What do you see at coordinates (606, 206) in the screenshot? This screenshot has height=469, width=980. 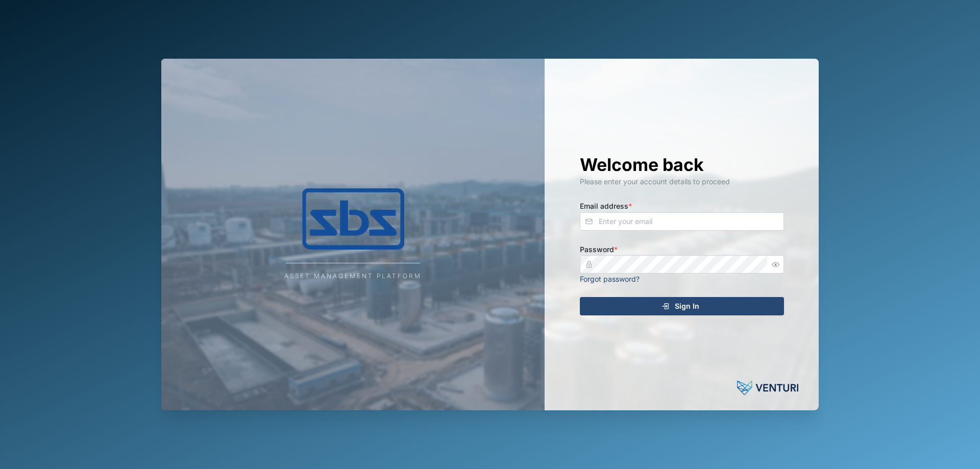 I see `label: Email address` at bounding box center [606, 206].